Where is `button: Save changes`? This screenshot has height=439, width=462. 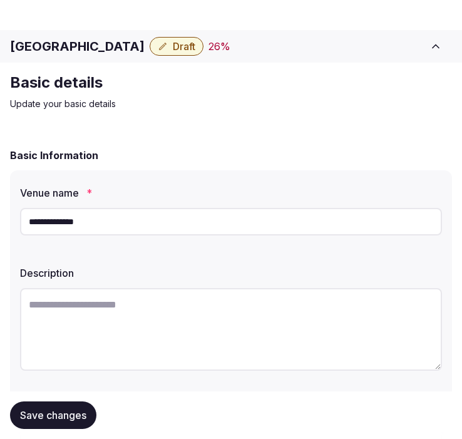
button: Save changes is located at coordinates (53, 415).